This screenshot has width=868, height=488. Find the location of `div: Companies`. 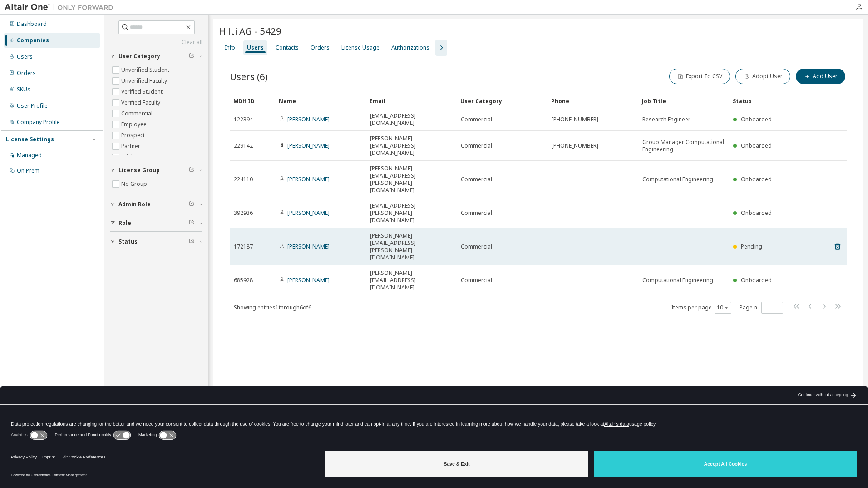

div: Companies is located at coordinates (33, 40).